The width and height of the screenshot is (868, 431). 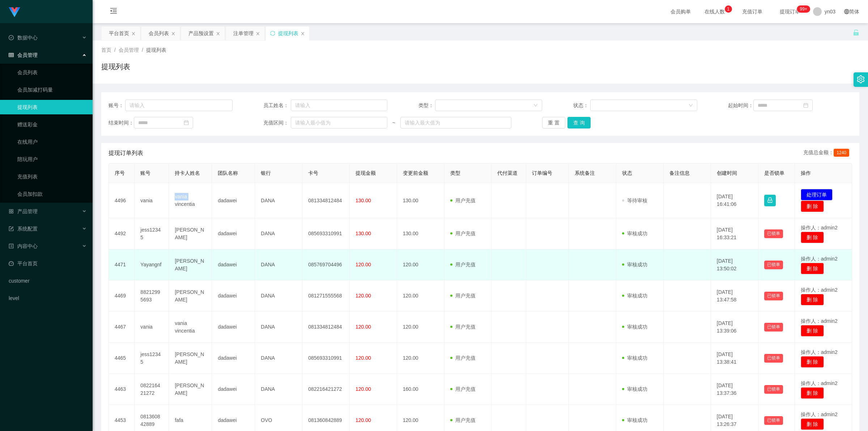 I want to click on span: 产品管理, so click(x=23, y=212).